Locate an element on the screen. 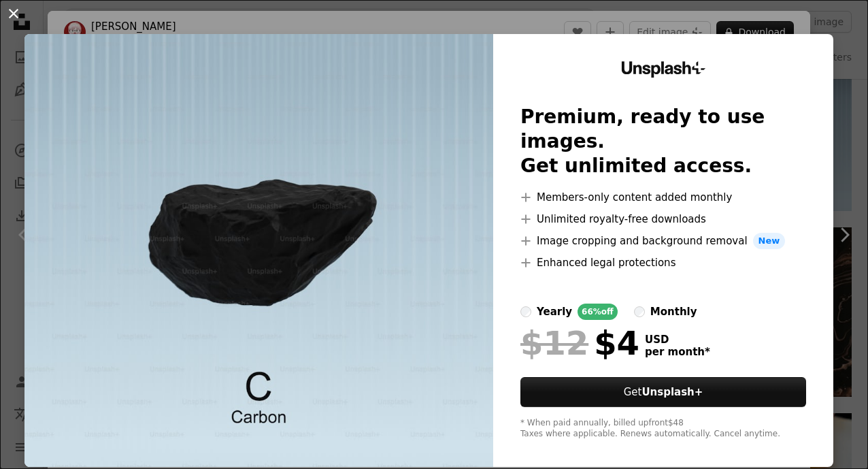  div: * When paid annually, billed upfront $48 Taxes where applicable. Renews automatically. Cancel any... is located at coordinates (663, 429).